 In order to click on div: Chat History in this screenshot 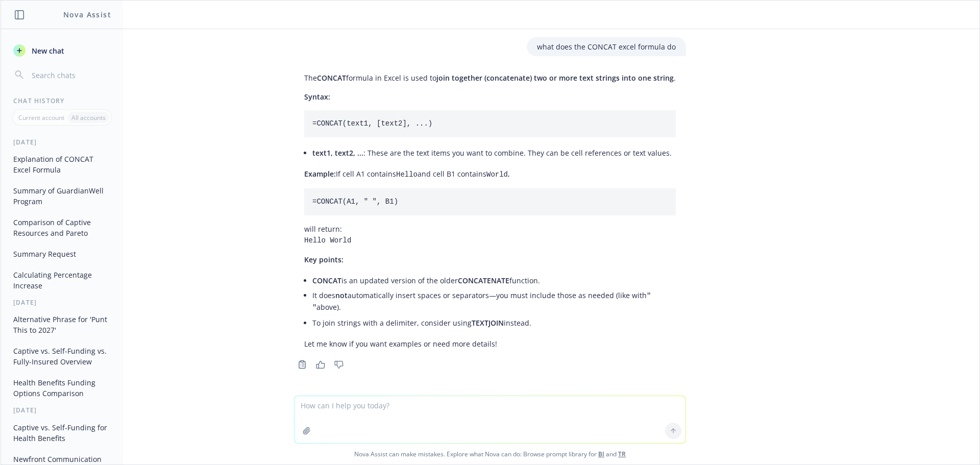, I will do `click(61, 101)`.